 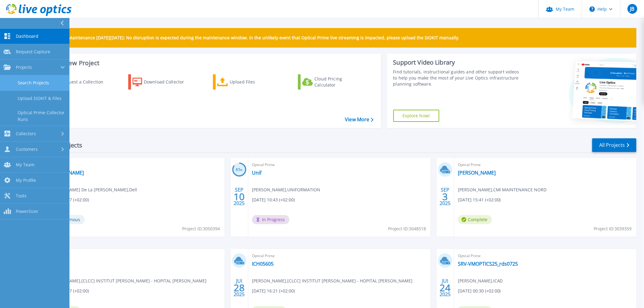 What do you see at coordinates (26, 180) in the screenshot?
I see `span: My Profile` at bounding box center [26, 180].